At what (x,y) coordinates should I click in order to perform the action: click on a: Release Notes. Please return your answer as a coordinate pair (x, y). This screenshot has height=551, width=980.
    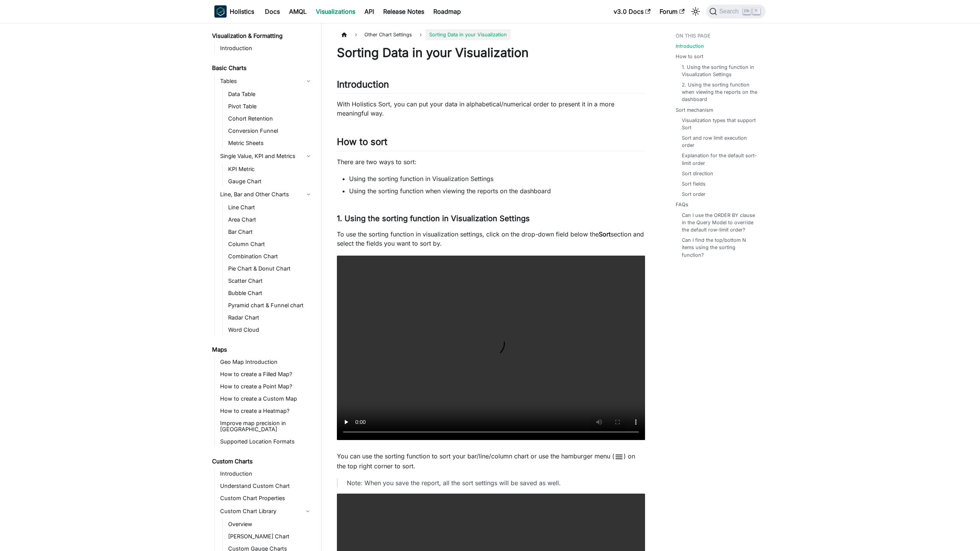
    Looking at the image, I should click on (404, 12).